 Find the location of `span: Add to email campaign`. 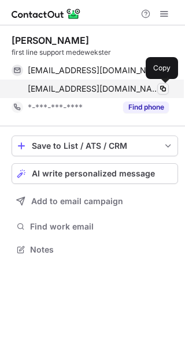

span: Add to email campaign is located at coordinates (77, 201).